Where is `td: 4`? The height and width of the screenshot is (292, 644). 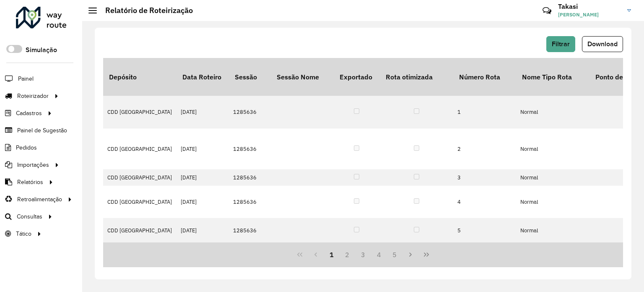 td: 4 is located at coordinates (485, 202).